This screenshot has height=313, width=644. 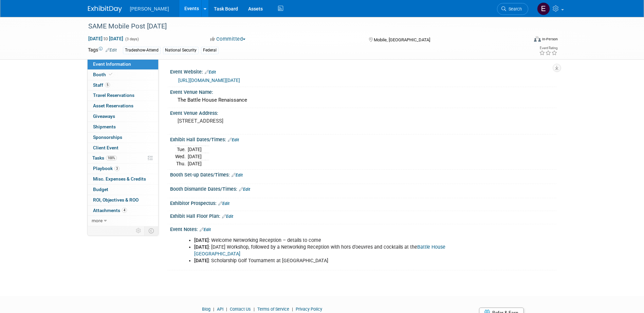 I want to click on span: (3 days), so click(x=132, y=39).